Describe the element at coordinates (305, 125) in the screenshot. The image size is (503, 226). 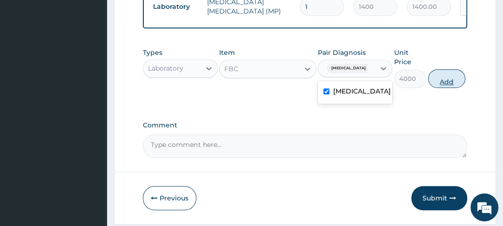
I see `label: Comment` at that location.